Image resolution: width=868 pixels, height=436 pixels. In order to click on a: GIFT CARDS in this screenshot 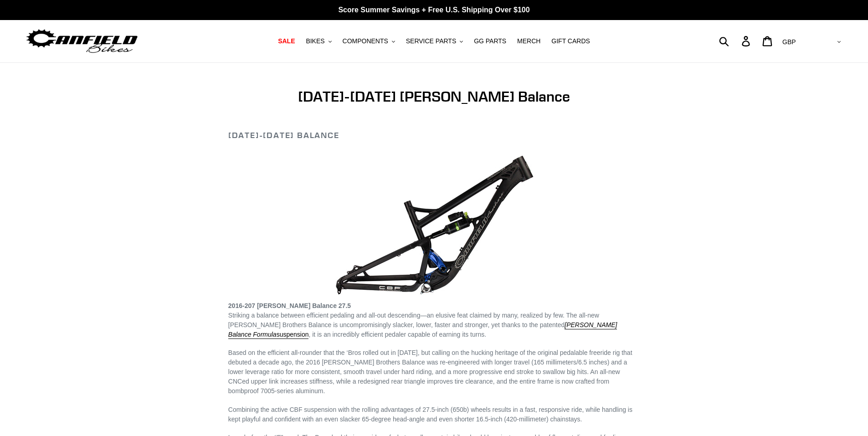, I will do `click(571, 41)`.